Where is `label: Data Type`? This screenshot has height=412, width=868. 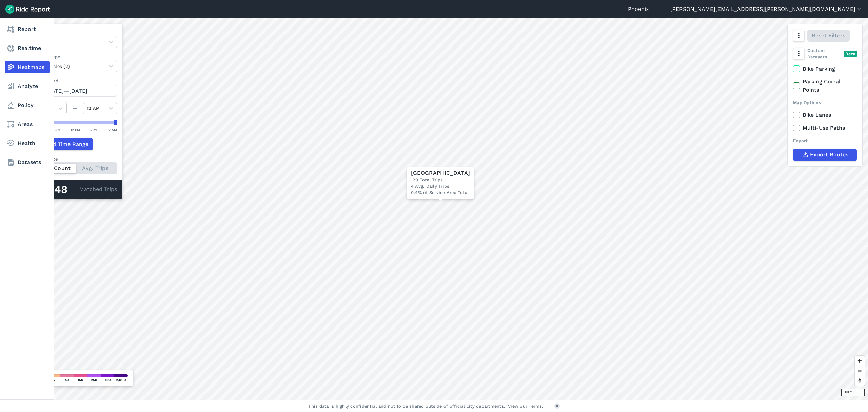 label: Data Type is located at coordinates (75, 32).